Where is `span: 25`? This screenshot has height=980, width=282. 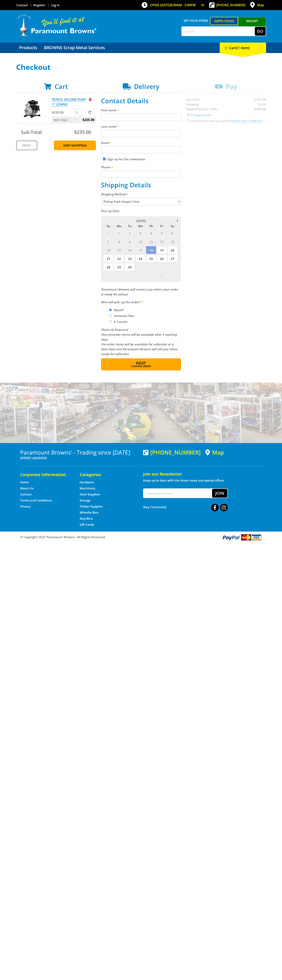 span: 25 is located at coordinates (151, 258).